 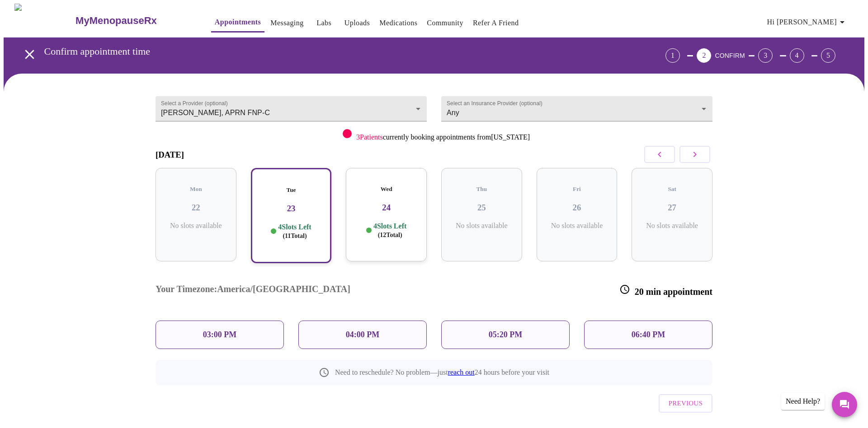 What do you see at coordinates (195, 208) in the screenshot?
I see `h3: 22` at bounding box center [195, 208].